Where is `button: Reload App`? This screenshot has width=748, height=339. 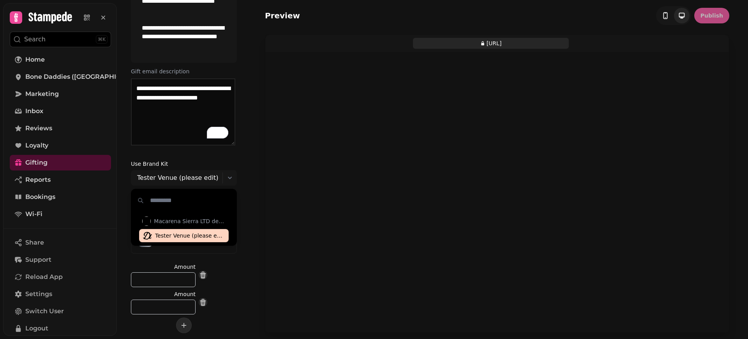
button: Reload App is located at coordinates (60, 277).